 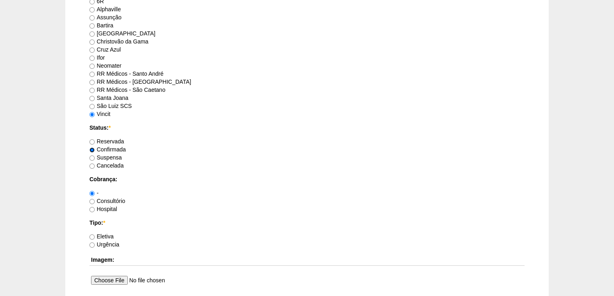 I want to click on input: Hospital, so click(x=92, y=209).